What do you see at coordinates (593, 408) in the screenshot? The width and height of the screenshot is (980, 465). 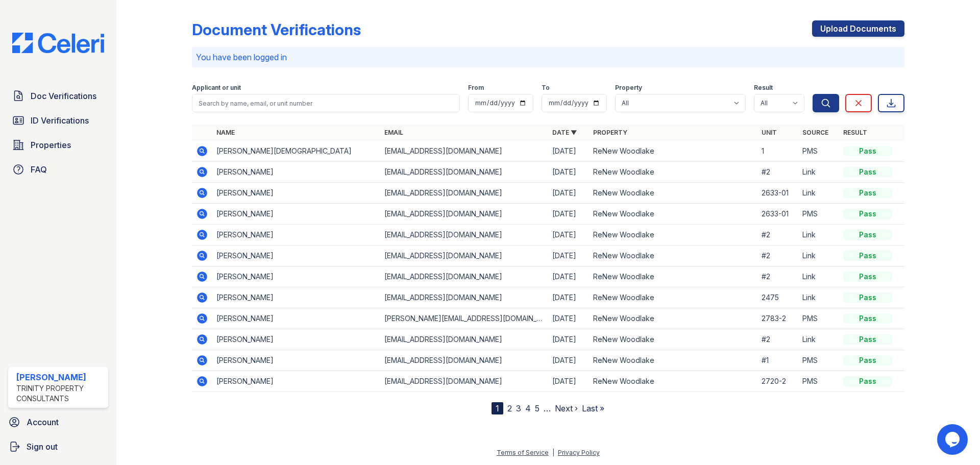 I see `a: Last »` at bounding box center [593, 408].